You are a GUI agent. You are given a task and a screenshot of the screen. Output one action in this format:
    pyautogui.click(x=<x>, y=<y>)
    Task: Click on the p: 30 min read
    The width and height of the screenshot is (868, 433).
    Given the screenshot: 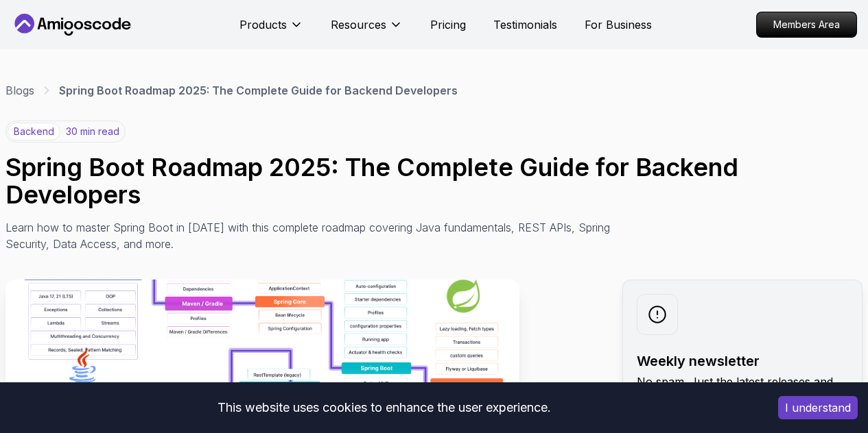 What is the action you would take?
    pyautogui.click(x=92, y=132)
    